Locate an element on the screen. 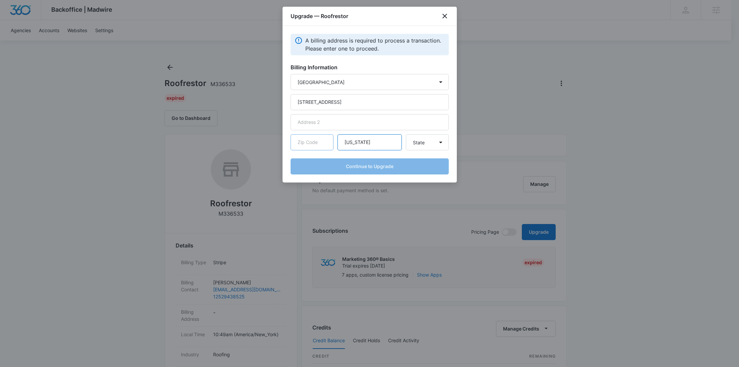 The image size is (739, 367). input: Address 1 is located at coordinates (370, 102).